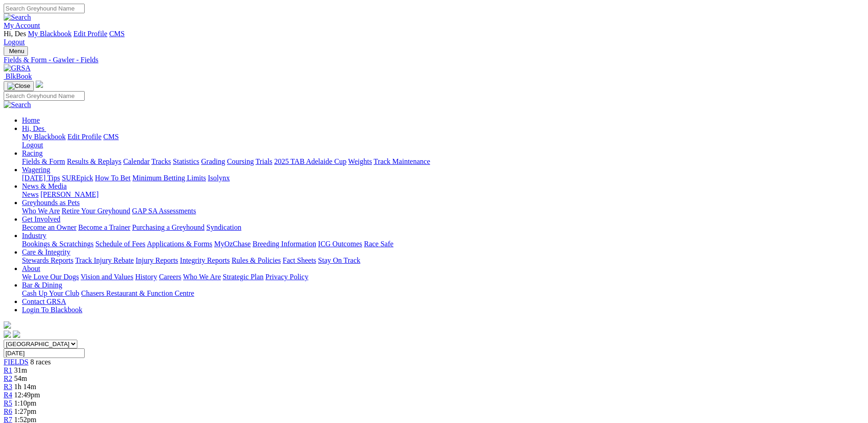  Describe the element at coordinates (8, 378) in the screenshot. I see `a: R2` at that location.